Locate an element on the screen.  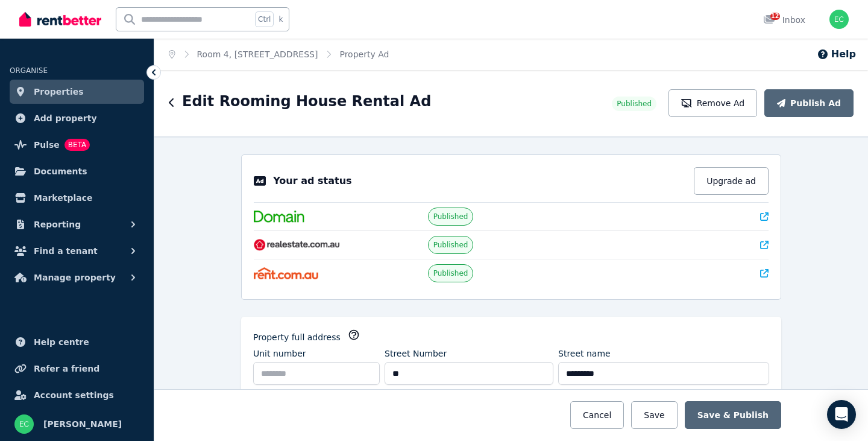
a: Help centre is located at coordinates (77, 342).